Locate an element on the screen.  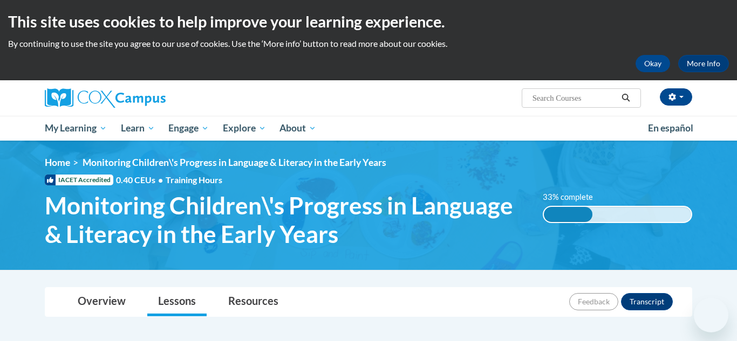
a: More Info is located at coordinates (703, 64).